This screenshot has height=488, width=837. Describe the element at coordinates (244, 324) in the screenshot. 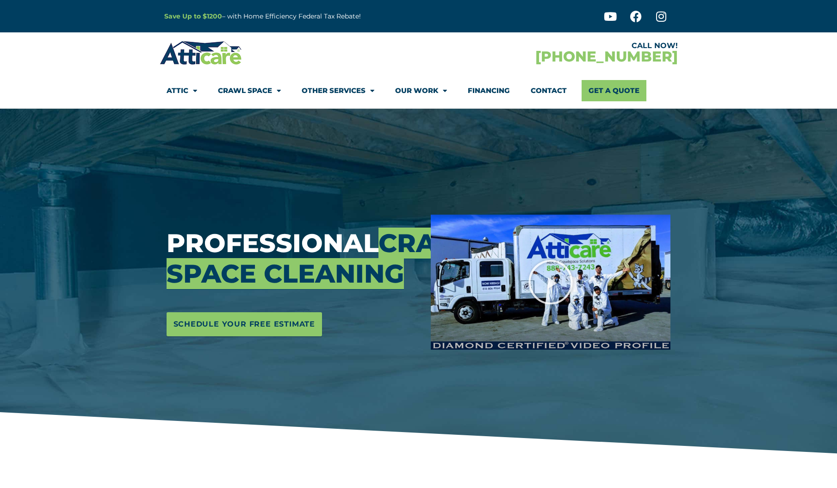

I see `a: Schedule Your Free Estimate` at that location.